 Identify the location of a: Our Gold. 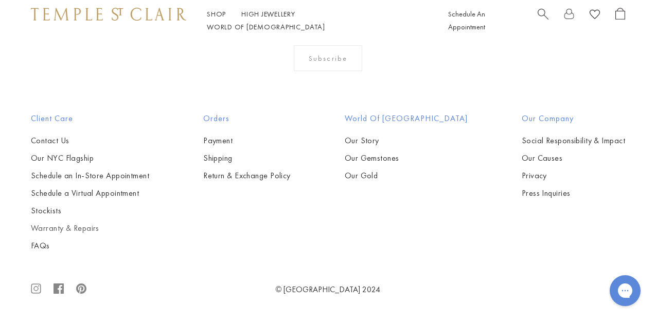
(406, 176).